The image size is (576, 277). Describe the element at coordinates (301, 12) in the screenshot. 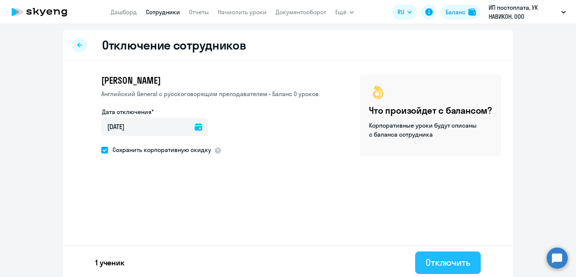

I see `a: Документооборот` at that location.